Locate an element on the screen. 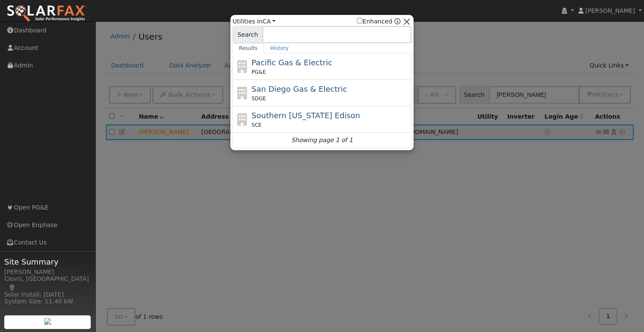 This screenshot has height=332, width=644. span: SCE is located at coordinates (257, 125).